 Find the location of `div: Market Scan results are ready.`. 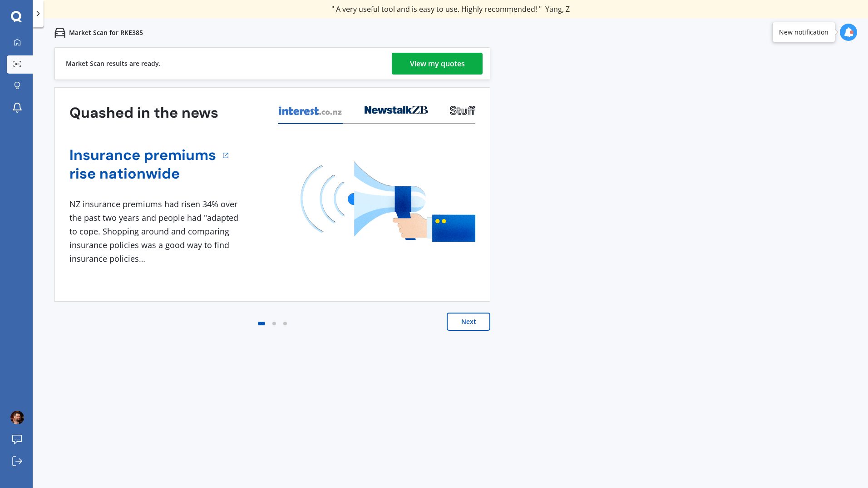

div: Market Scan results are ready. is located at coordinates (113, 64).